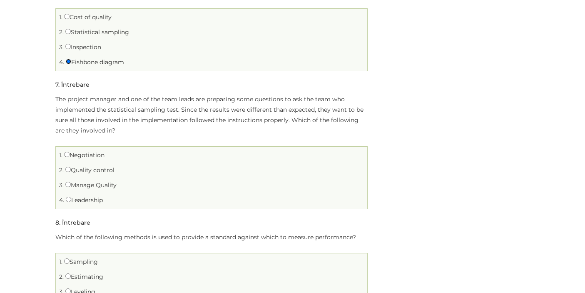 The width and height of the screenshot is (585, 293). Describe the element at coordinates (67, 154) in the screenshot. I see `input: Negotiation` at that location.